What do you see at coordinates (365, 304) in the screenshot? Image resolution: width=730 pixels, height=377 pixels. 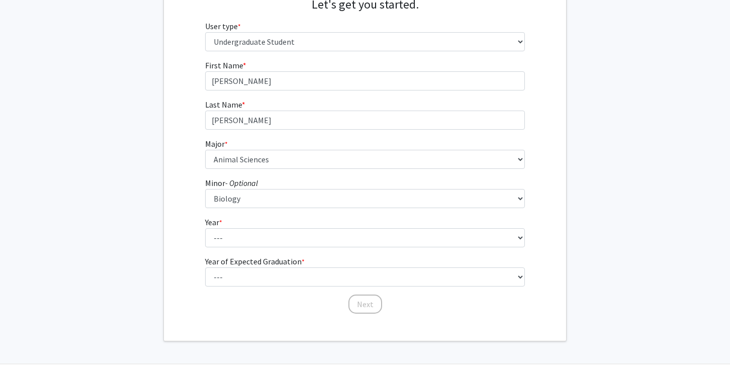 I see `button: Next` at bounding box center [365, 304].